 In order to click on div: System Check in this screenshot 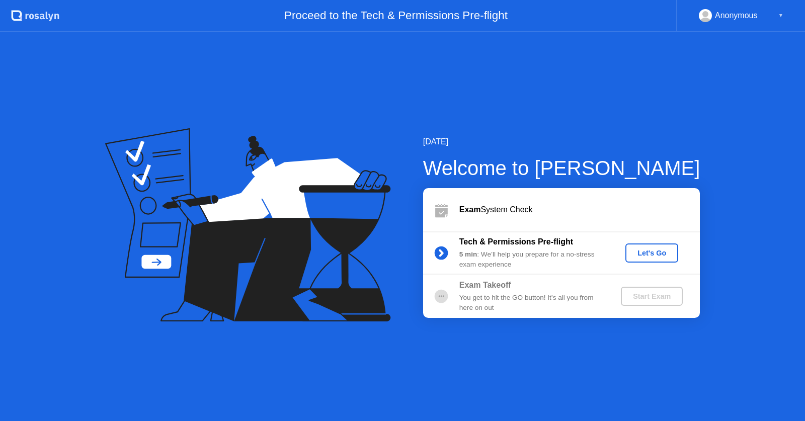, I will do `click(580, 210)`.